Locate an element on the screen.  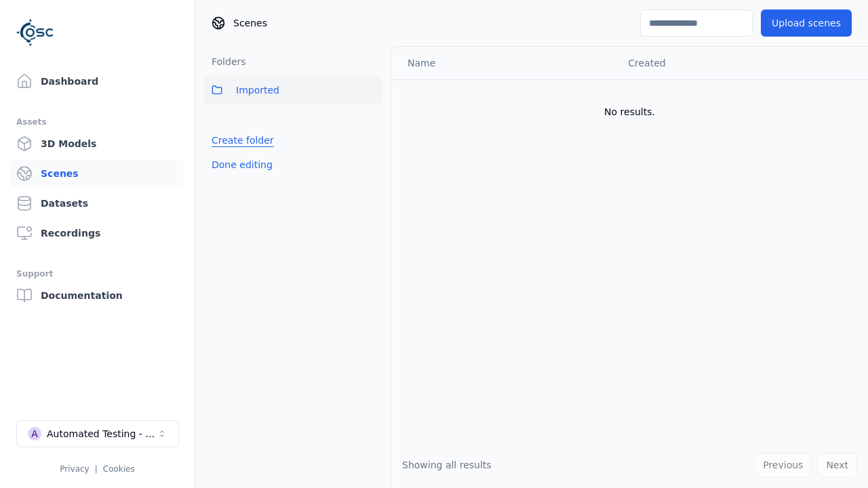
button: Upload scenes is located at coordinates (806, 23).